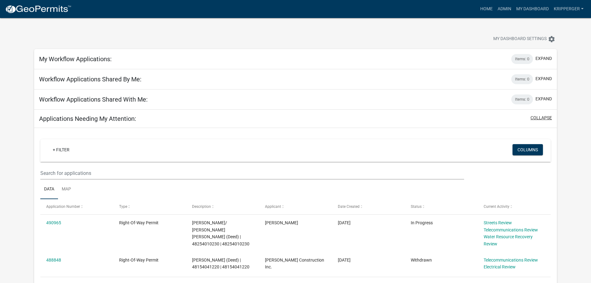 This screenshot has width=591, height=283. What do you see at coordinates (520, 39) in the screenshot?
I see `span: My Dashboard Settings` at bounding box center [520, 39].